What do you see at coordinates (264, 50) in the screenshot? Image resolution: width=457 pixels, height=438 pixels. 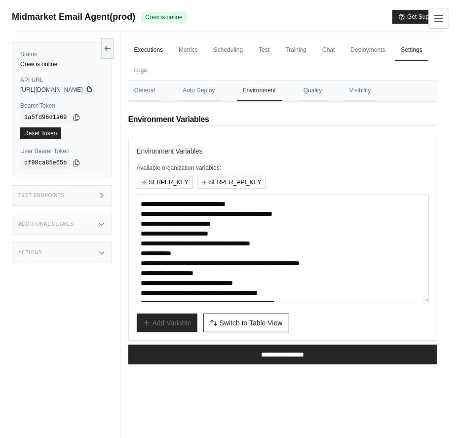 I see `a: Test` at bounding box center [264, 50].